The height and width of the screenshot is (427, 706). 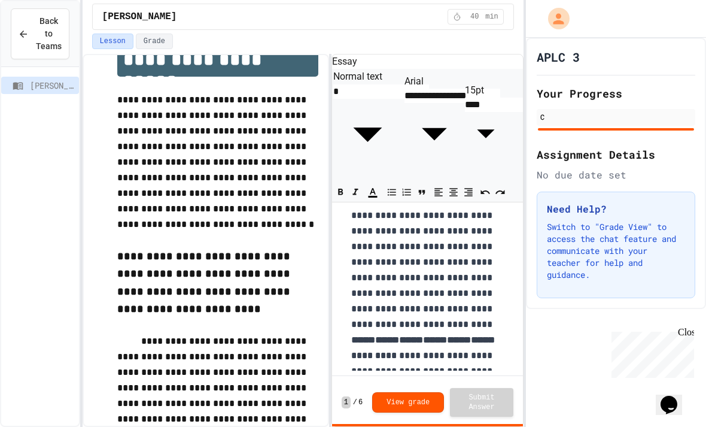 I want to click on button: Redo (⌘+⇧+Z), so click(x=501, y=192).